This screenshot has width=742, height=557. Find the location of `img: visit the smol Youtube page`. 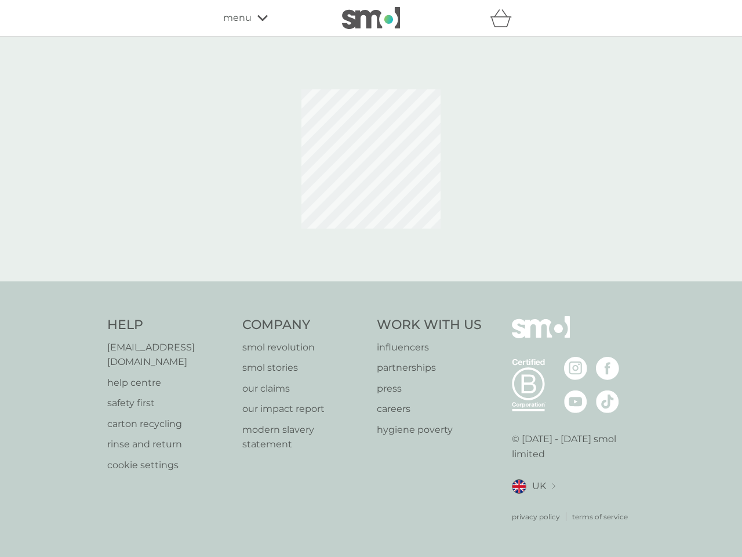

img: visit the smol Youtube page is located at coordinates (576, 401).